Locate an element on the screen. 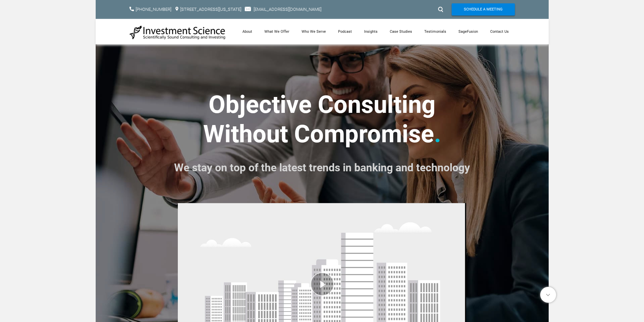 The image size is (644, 322). a: SageFusion is located at coordinates (468, 31).